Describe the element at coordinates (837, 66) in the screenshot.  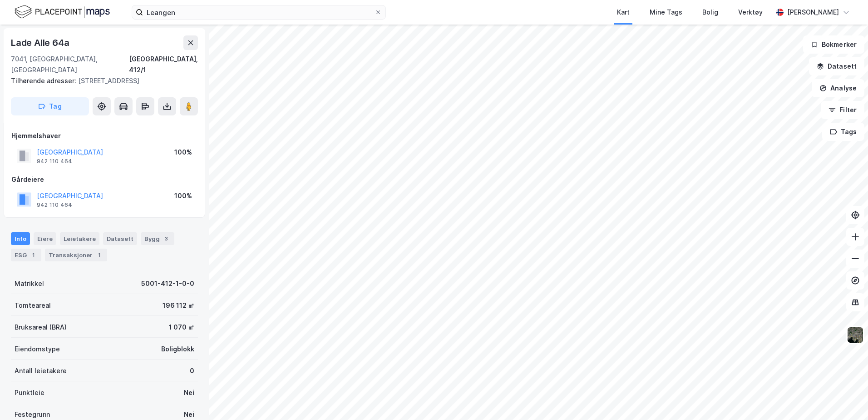
I see `button: Datasett` at that location.